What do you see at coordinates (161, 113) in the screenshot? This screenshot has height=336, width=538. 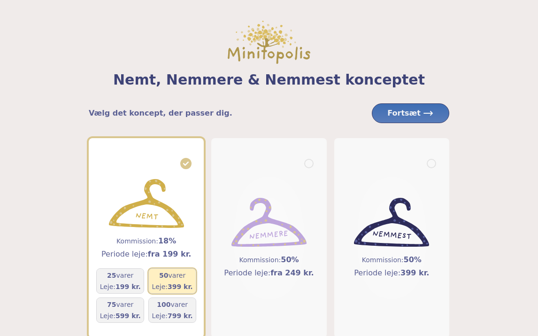 I see `h5: Vælg det koncept, der passer dig.` at bounding box center [161, 113].